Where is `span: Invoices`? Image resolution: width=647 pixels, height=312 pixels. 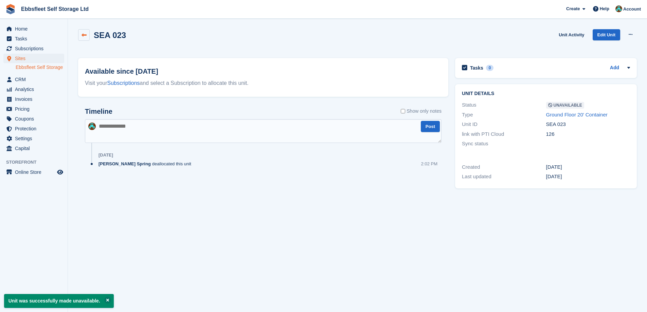 span: Invoices is located at coordinates (35, 99).